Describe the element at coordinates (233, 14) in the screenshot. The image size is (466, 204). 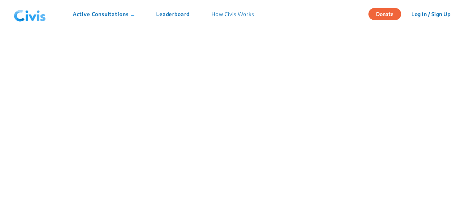
I see `p: How Civis Works` at that location.